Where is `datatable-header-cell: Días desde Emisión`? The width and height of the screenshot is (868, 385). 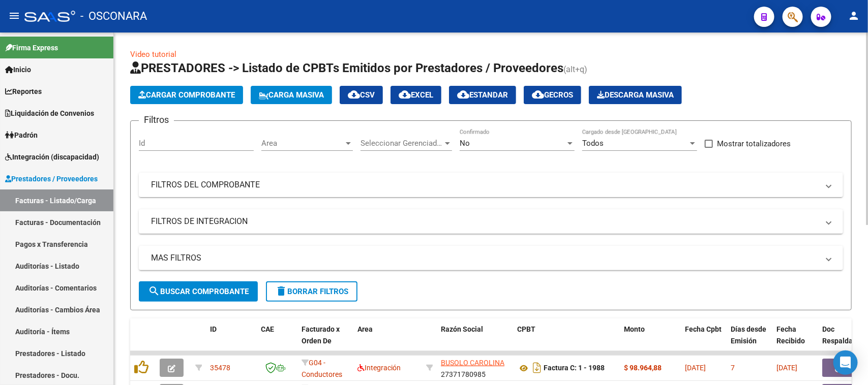 datatable-header-cell: Días desde Emisión is located at coordinates (750, 341).